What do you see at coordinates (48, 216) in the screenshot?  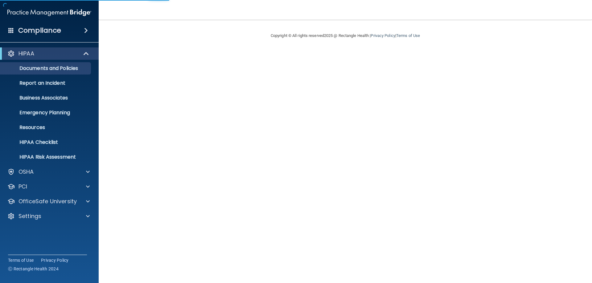 I see `a: Settings` at bounding box center [48, 216].